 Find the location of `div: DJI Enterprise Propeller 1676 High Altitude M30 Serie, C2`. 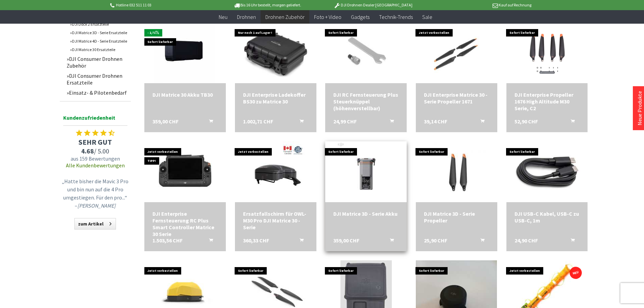

div: DJI Enterprise Propeller 1676 High Altitude M30 Serie, C2 is located at coordinates (547, 101).